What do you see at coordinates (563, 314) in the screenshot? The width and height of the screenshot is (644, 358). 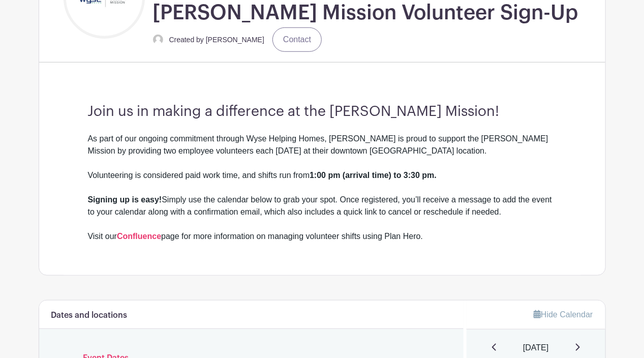 I see `a: Hide Calendar` at bounding box center [563, 314].